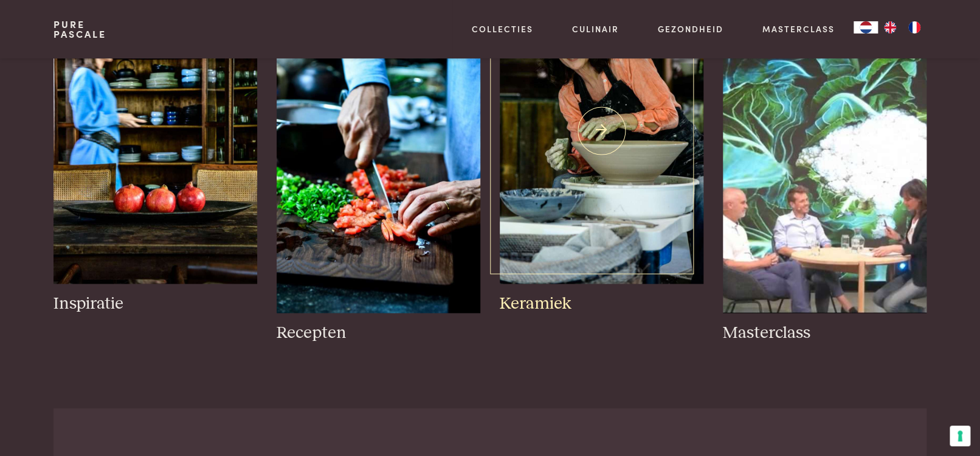 The height and width of the screenshot is (456, 980). I want to click on a: pure-pascale-naessens-Schermafbeelding 7 Masterclass, so click(824, 175).